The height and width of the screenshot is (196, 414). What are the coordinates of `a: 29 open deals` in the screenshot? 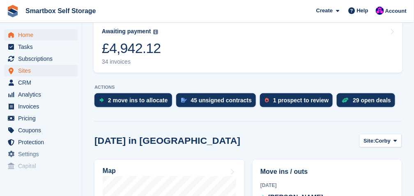 It's located at (368, 102).